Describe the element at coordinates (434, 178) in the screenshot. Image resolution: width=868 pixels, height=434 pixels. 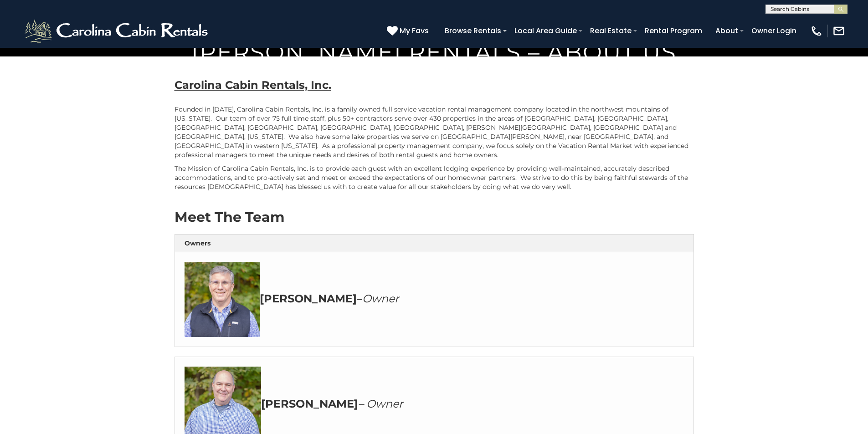
I see `p: The Mission of Carolina Cabin Rentals, Inc. is to provide each guest with an excellent lodging ex...` at that location.